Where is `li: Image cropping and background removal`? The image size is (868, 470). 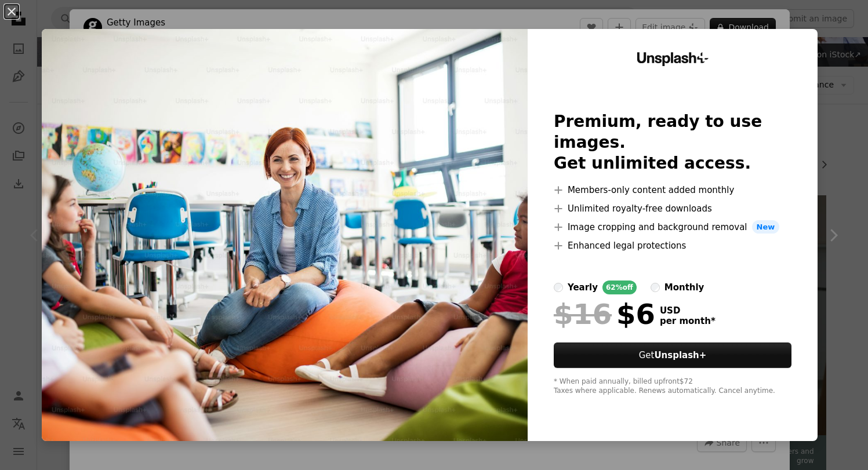
li: Image cropping and background removal is located at coordinates (672, 227).